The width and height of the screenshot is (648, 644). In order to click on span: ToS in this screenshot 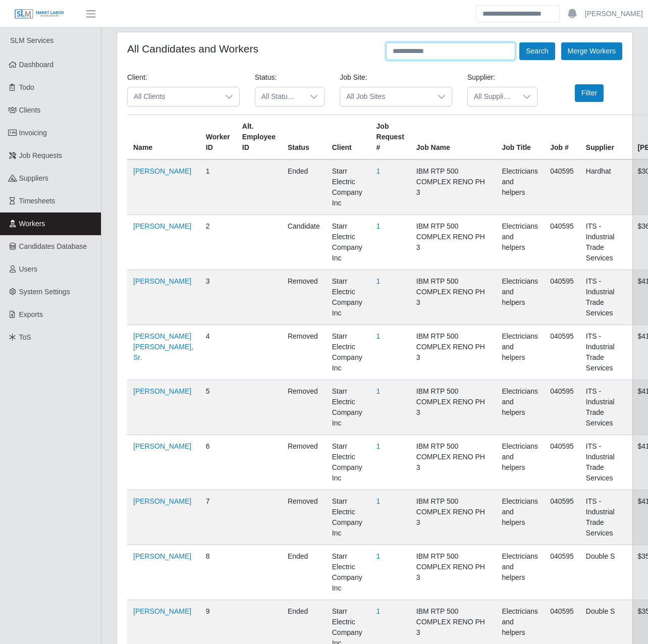, I will do `click(25, 337)`.